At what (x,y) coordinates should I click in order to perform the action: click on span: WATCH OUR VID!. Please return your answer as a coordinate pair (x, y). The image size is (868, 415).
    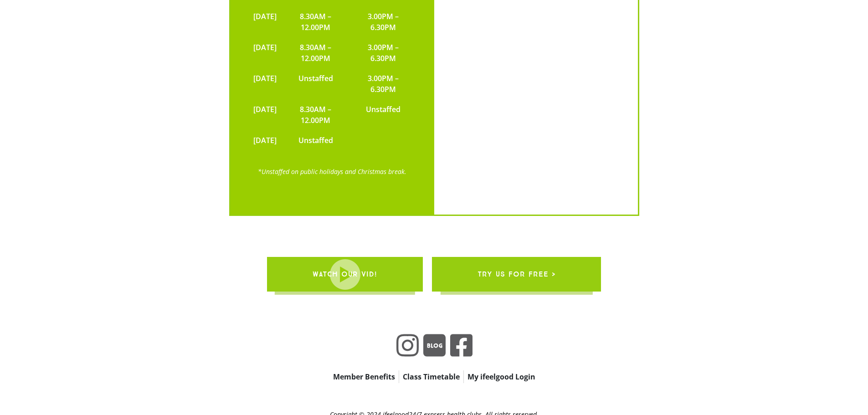
    Looking at the image, I should click on (345, 274).